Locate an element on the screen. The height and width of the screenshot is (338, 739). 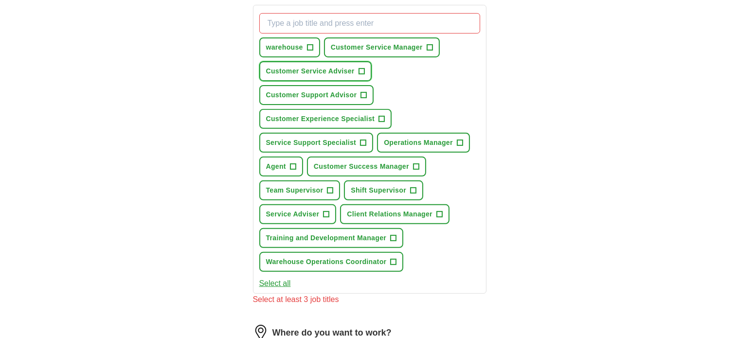
button: Team Supervisor is located at coordinates (300, 190).